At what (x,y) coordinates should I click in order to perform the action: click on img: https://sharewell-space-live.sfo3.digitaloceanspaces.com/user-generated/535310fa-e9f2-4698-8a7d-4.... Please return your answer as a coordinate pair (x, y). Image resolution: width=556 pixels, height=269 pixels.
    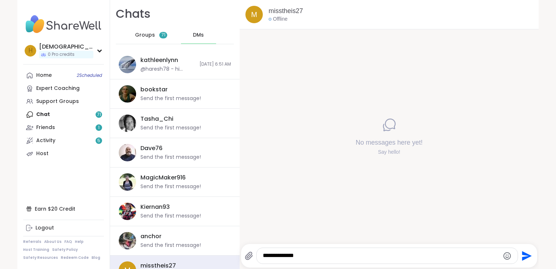
    Looking at the image, I should click on (127, 94).